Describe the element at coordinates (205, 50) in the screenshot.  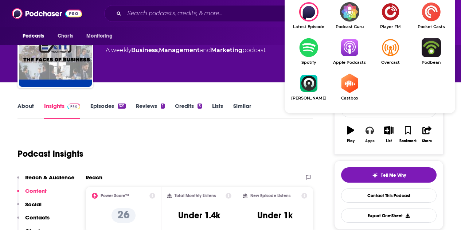
I see `span: and` at that location.